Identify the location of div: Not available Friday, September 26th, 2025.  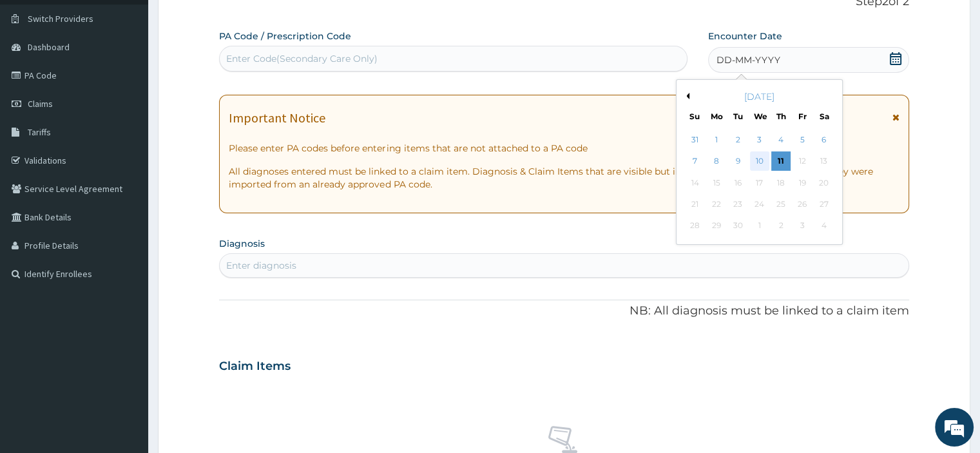
(802, 204).